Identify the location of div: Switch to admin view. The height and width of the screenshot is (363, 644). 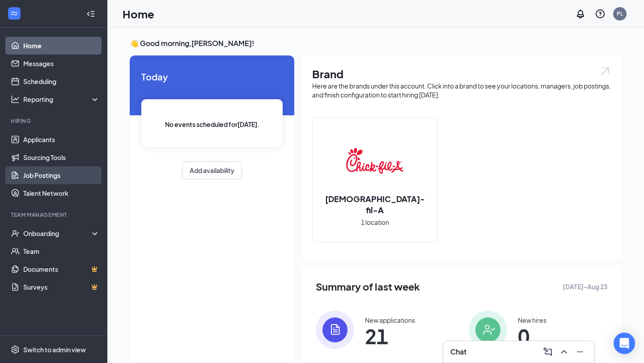
(54, 349).